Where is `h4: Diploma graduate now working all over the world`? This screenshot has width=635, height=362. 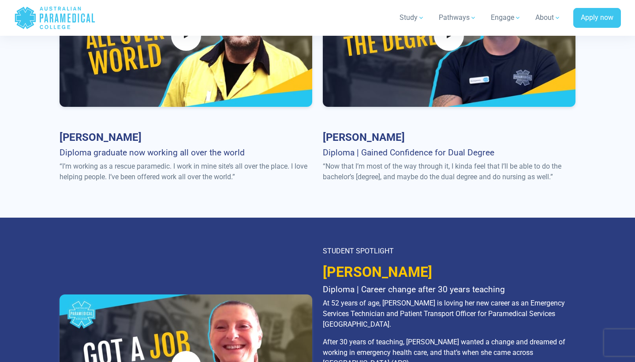 h4: Diploma graduate now working all over the world is located at coordinates (186, 152).